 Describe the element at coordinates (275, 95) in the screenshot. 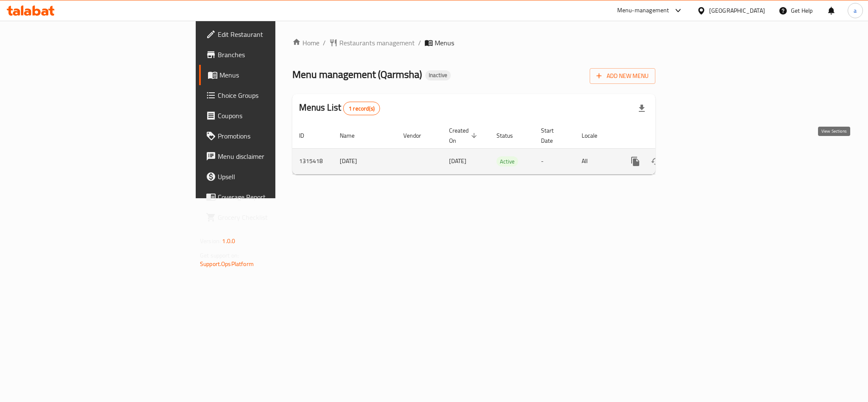

I see `span: Choice Groups` at that location.